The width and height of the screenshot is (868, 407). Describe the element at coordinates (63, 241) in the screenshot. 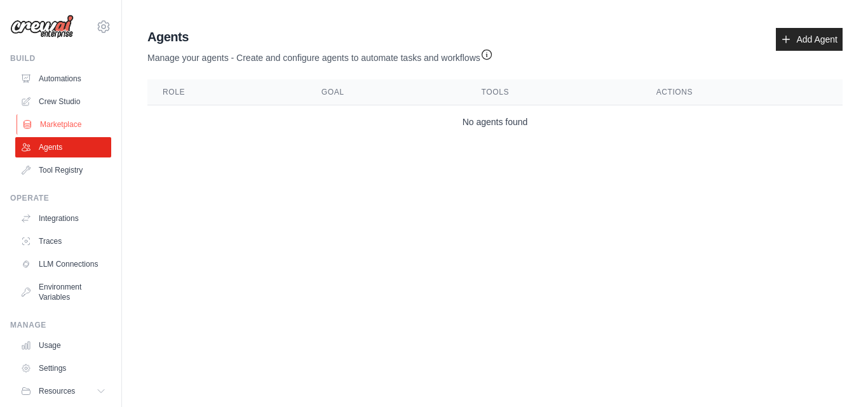

I see `a: Traces` at that location.